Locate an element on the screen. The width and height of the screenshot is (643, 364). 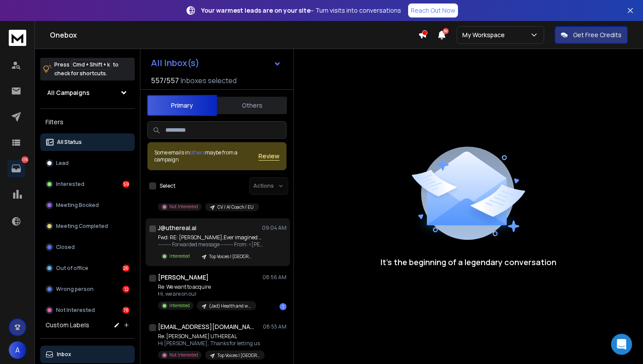
strong: Your warmest leads are on your site is located at coordinates (256, 10).